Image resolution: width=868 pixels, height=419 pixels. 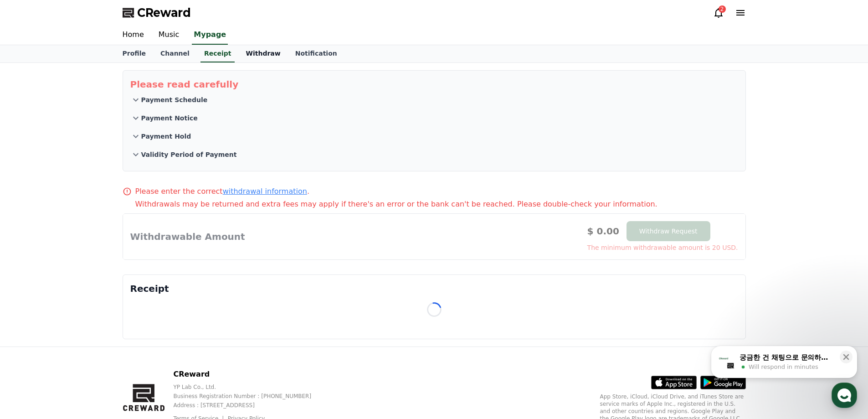 I want to click on a: Settings, so click(x=146, y=300).